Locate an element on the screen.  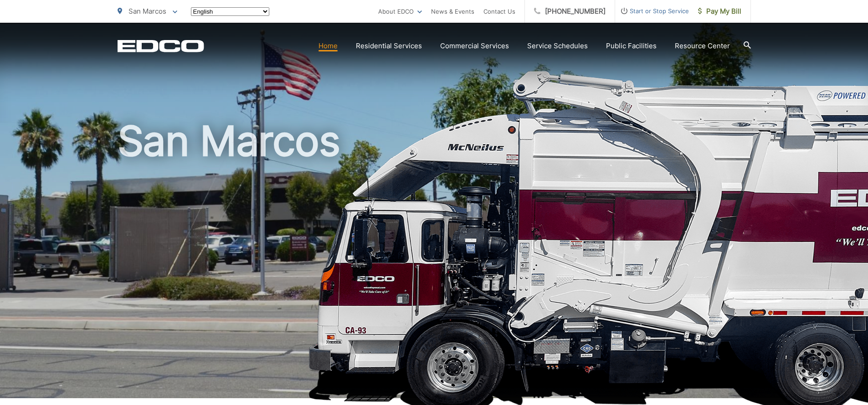
a: About EDCO is located at coordinates (400, 12).